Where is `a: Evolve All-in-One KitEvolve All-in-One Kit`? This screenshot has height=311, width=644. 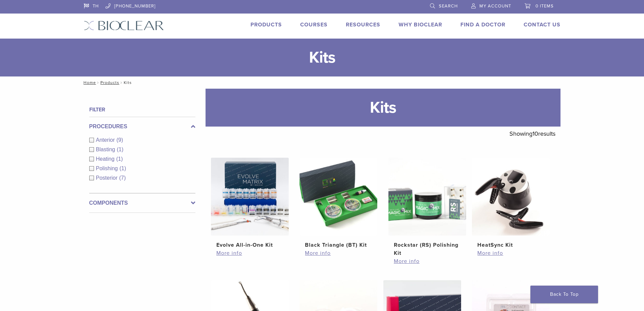 a: Evolve All-in-One KitEvolve All-in-One Kit is located at coordinates (250, 203).